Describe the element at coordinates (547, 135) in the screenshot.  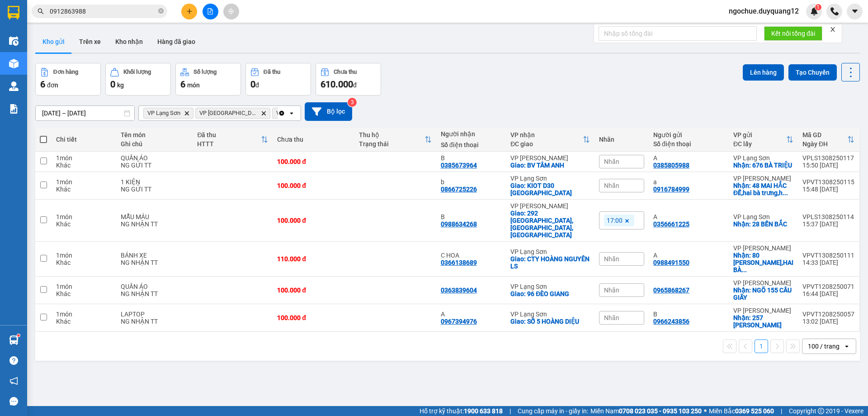
I see `div: VP nhận` at that location.